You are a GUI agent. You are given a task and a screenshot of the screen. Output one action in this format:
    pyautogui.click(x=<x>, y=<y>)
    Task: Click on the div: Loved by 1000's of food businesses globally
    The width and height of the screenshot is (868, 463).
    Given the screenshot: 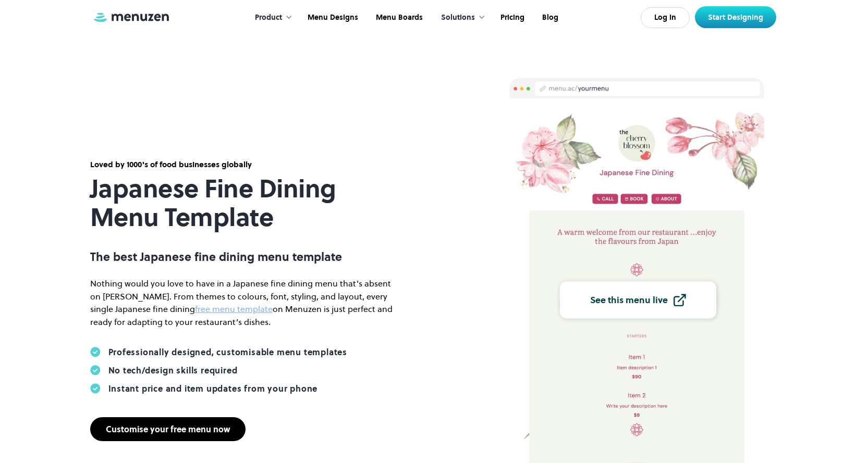 What is the action you would take?
    pyautogui.click(x=246, y=164)
    